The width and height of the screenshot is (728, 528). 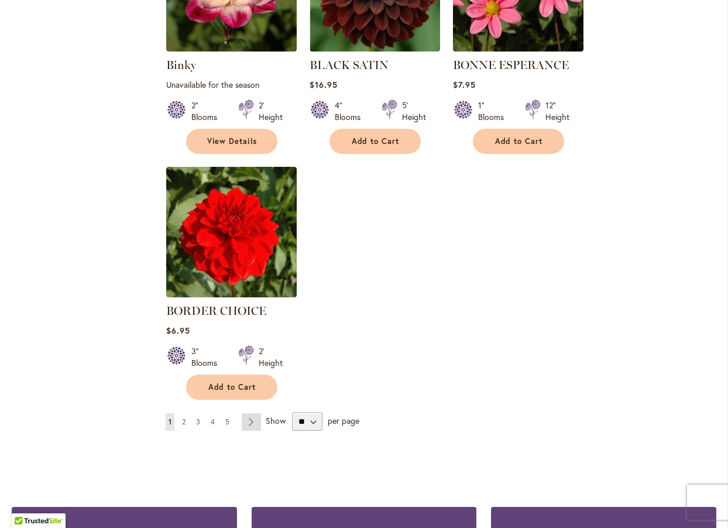 I want to click on a: 5, so click(x=227, y=422).